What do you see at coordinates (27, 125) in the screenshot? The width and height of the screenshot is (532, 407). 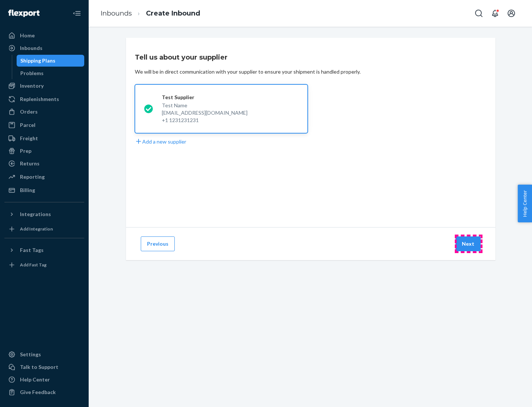 I see `div: Parcel` at bounding box center [27, 125].